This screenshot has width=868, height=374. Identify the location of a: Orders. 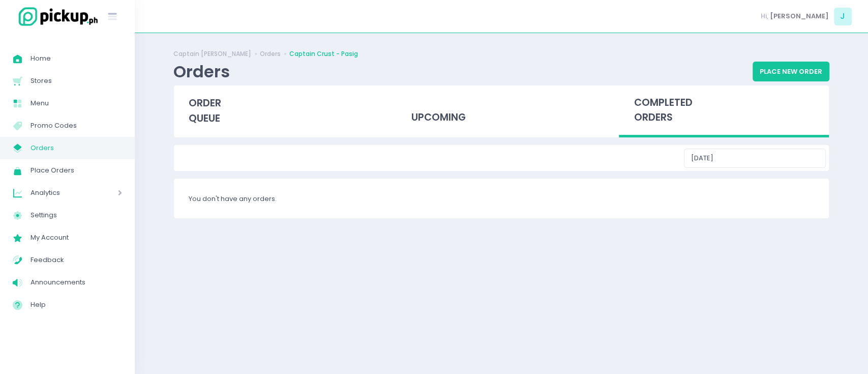
(270, 54).